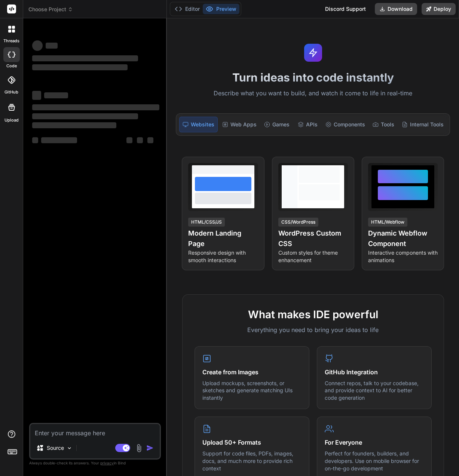 This screenshot has width=459, height=476. I want to click on label: code, so click(12, 66).